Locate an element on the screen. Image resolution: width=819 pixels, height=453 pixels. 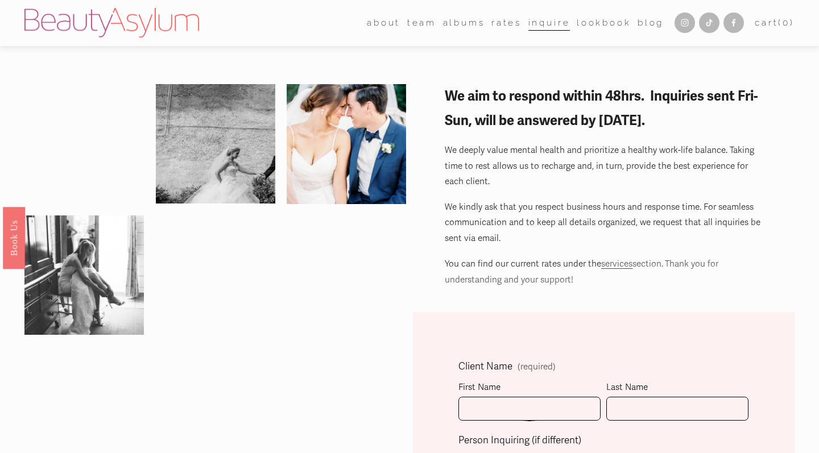
img: 559c330b111a1$!x900.jpg is located at coordinates (346, 144).